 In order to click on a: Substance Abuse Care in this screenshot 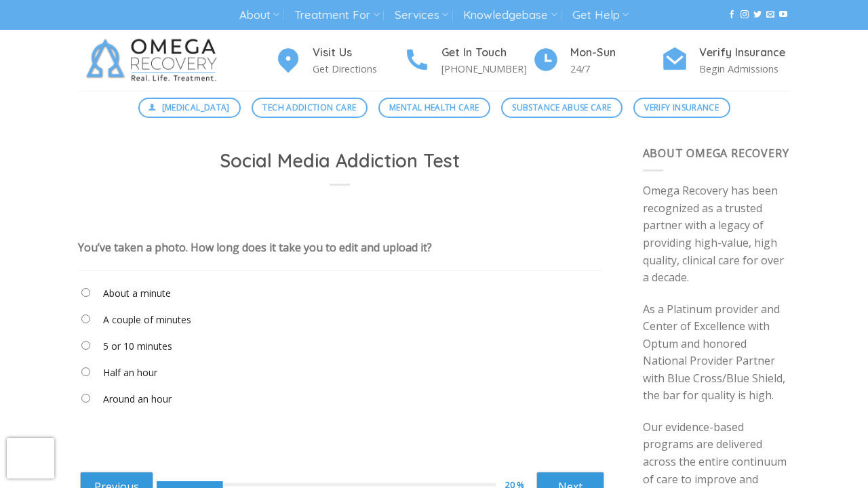, I will do `click(562, 107)`.